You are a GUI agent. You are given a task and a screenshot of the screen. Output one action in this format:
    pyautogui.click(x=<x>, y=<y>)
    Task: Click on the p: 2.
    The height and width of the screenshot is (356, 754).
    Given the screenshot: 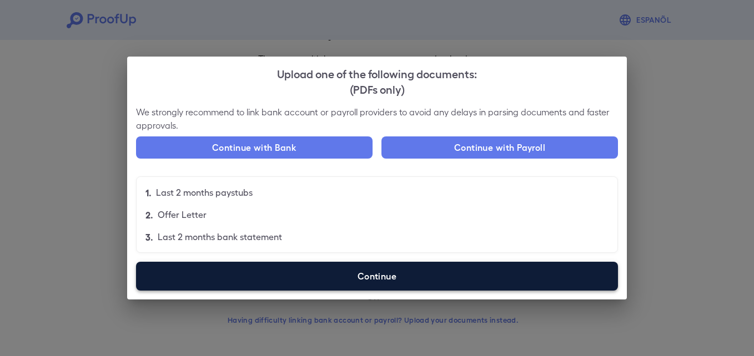 What is the action you would take?
    pyautogui.click(x=149, y=215)
    